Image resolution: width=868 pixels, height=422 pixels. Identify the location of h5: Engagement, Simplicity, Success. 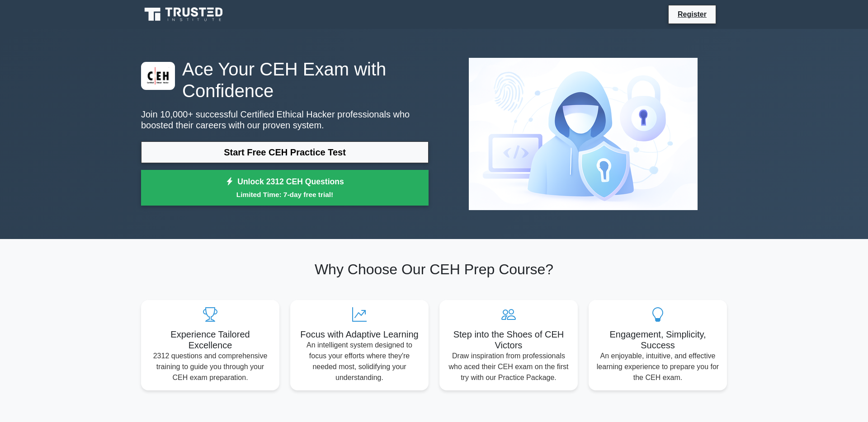
(658, 340).